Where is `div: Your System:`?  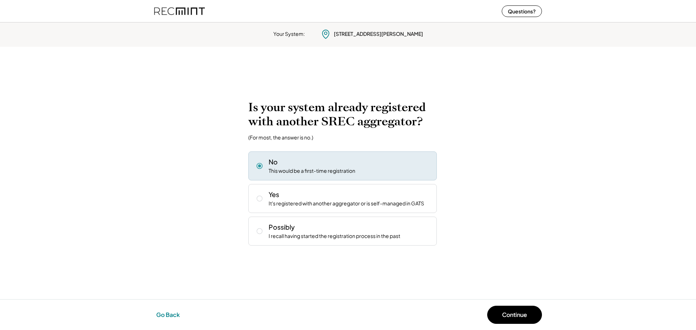
div: Your System: is located at coordinates (289, 34).